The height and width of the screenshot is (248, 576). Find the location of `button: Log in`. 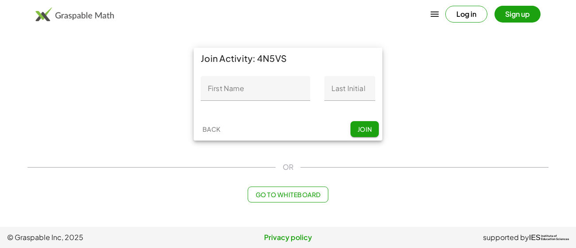

button: Log in is located at coordinates (466, 14).